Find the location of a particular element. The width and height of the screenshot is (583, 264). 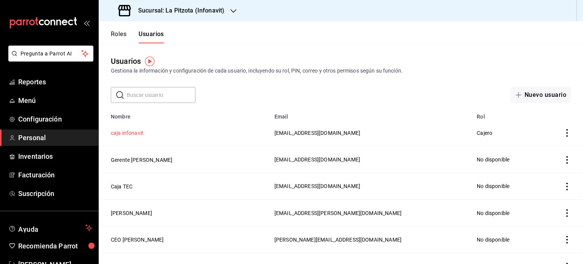

button: Tooltip marker is located at coordinates (150, 61).